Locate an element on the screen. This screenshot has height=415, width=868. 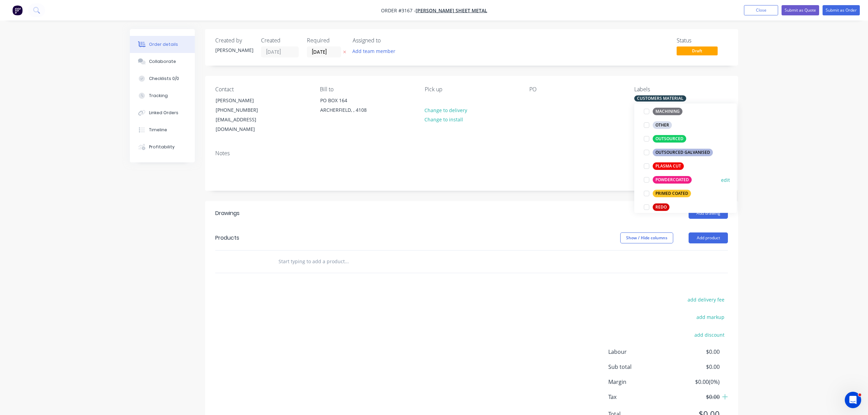
button: Add product is located at coordinates (708, 238).